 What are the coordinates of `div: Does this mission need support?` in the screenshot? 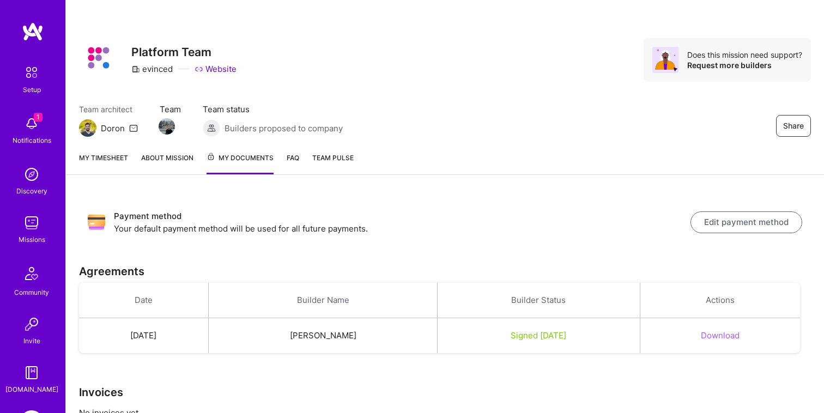 It's located at (745, 55).